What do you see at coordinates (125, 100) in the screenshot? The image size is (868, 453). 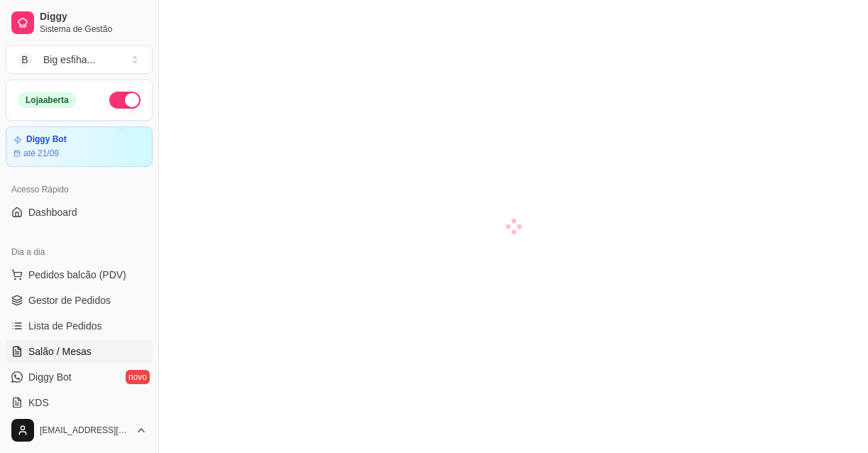 I see `button: Alterar Status` at bounding box center [125, 100].